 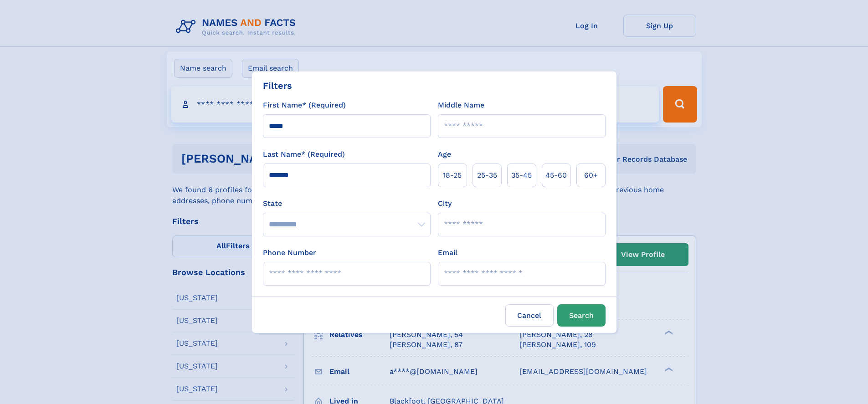 What do you see at coordinates (529, 315) in the screenshot?
I see `label: Cancel` at bounding box center [529, 315].